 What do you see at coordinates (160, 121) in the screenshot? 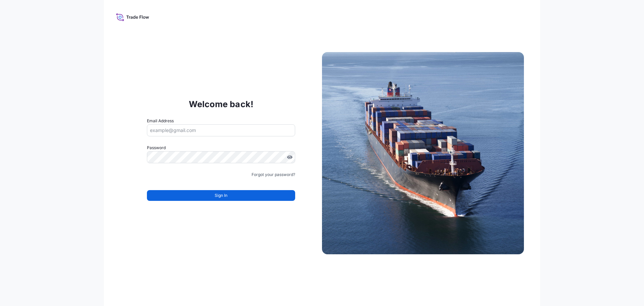
I see `label: Email Address` at bounding box center [160, 121].